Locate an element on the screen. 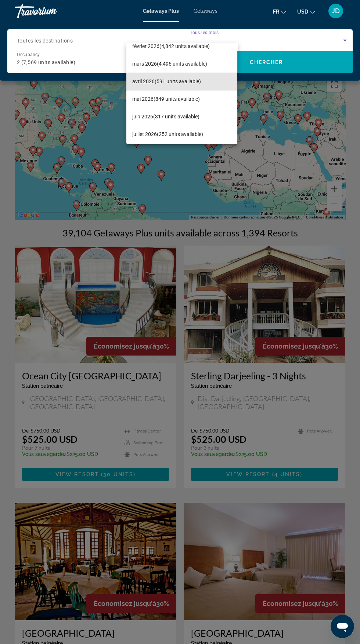 The height and width of the screenshot is (644, 360). span: mars 2026 (4,496 units available) is located at coordinates (170, 64).